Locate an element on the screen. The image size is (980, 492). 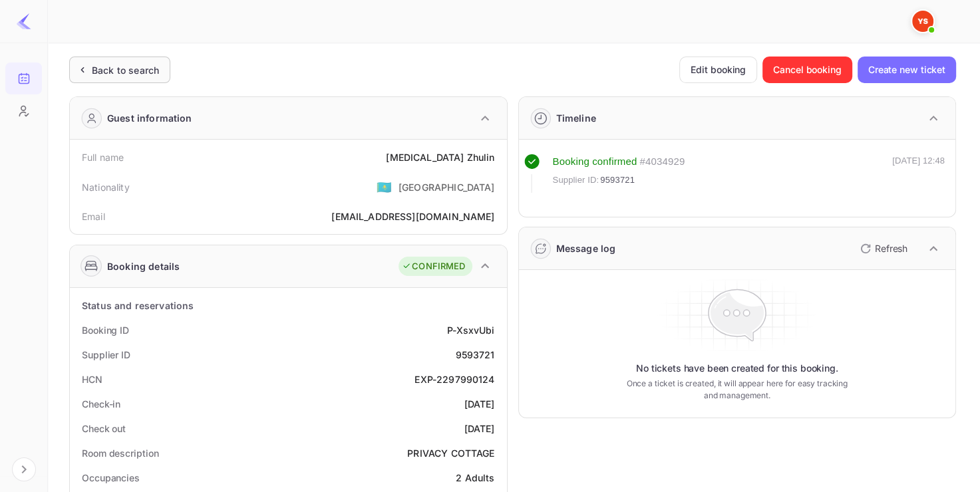
a: Customers is located at coordinates (23, 110).